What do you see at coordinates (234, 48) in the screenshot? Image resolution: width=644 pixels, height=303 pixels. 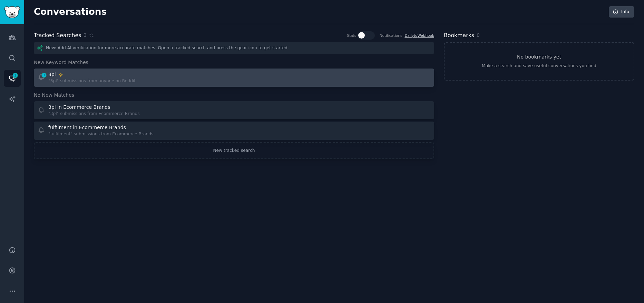 I see `div: New: Add AI verification for more accurate matches. Open a tracked search and press the gear icon...` at bounding box center [234, 48].